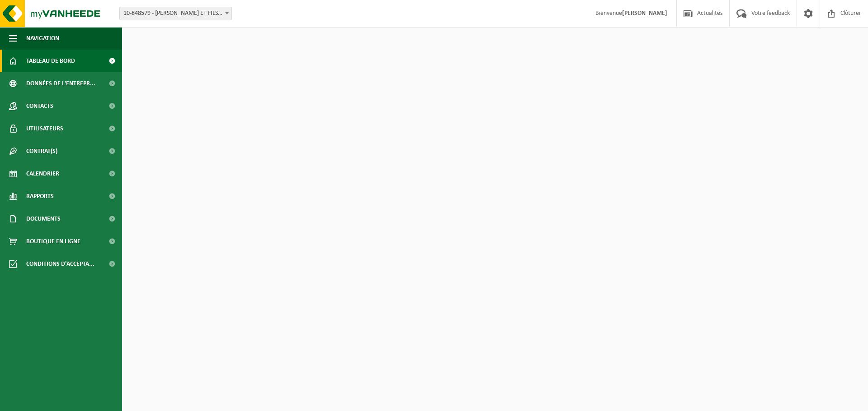 This screenshot has width=868, height=411. Describe the element at coordinates (40, 106) in the screenshot. I see `span: Contacts` at that location.